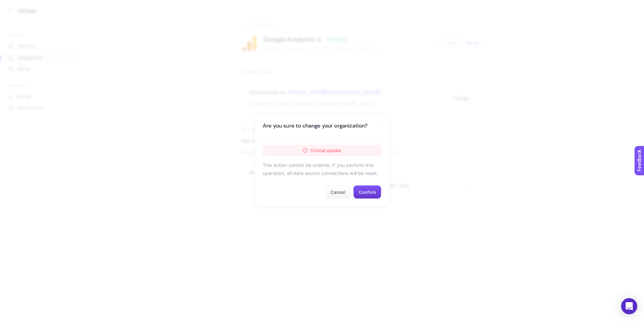 This screenshot has height=321, width=644. Describe the element at coordinates (629, 307) in the screenshot. I see `div: Open Intercom Messenger` at that location.